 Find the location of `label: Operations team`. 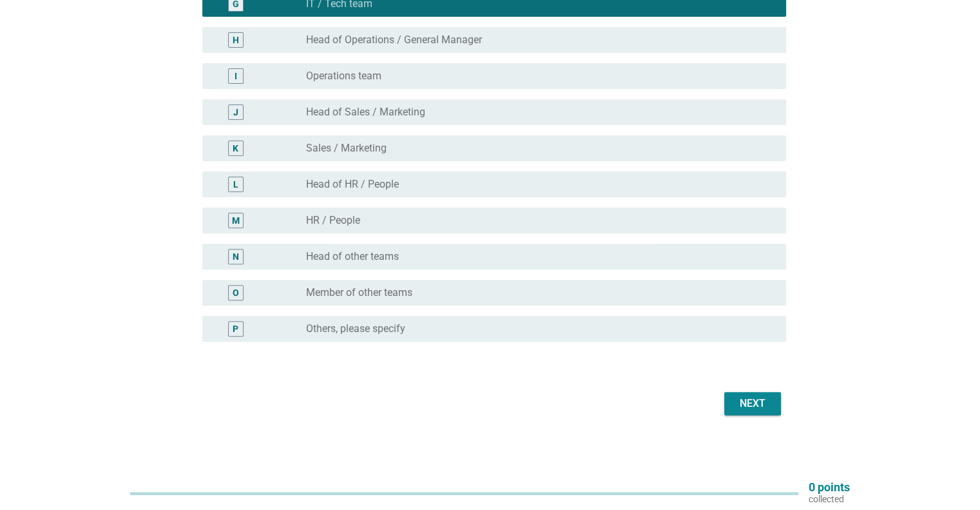

label: Operations team is located at coordinates (344, 76).